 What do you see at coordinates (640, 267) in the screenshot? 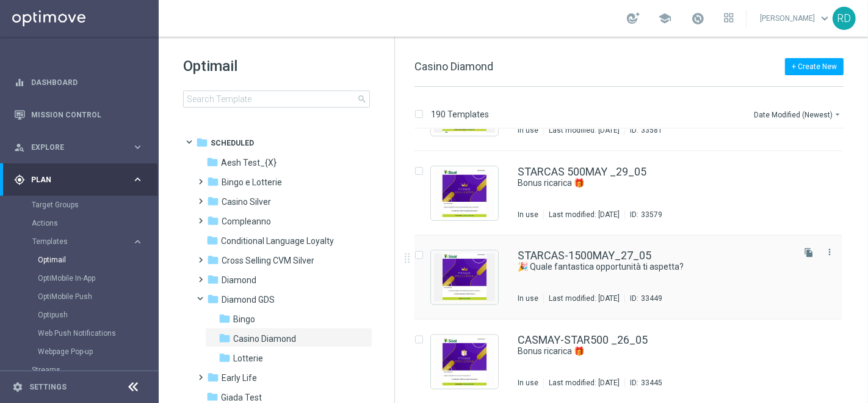
I see `a: 🎉 Quale fantastica opportunità ti aspetta?` at bounding box center [640, 267].